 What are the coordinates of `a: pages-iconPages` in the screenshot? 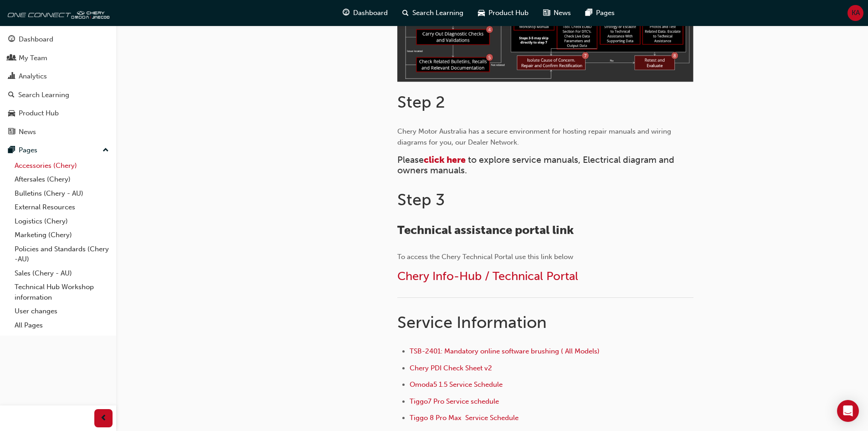 It's located at (600, 12).